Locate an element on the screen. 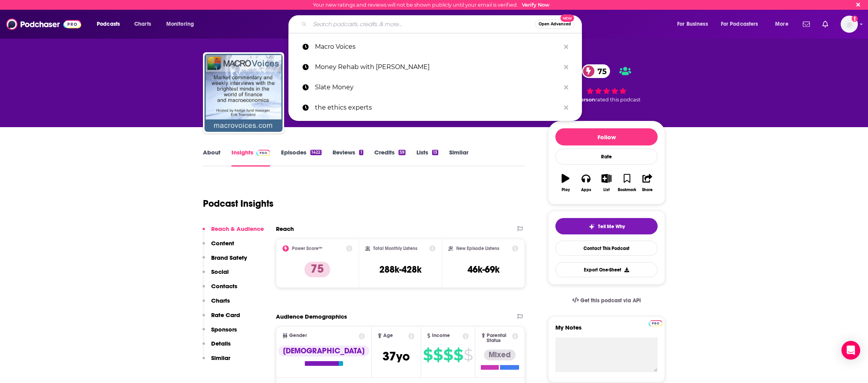  div: Share is located at coordinates (647, 190).